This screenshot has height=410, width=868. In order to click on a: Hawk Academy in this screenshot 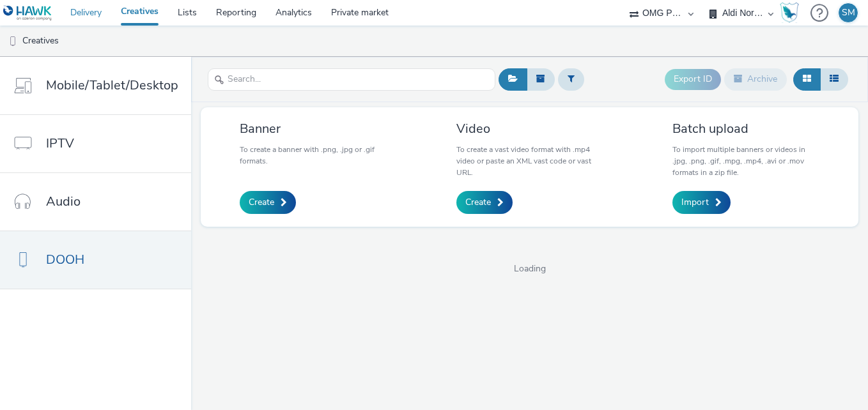, I will do `click(792, 13)`.